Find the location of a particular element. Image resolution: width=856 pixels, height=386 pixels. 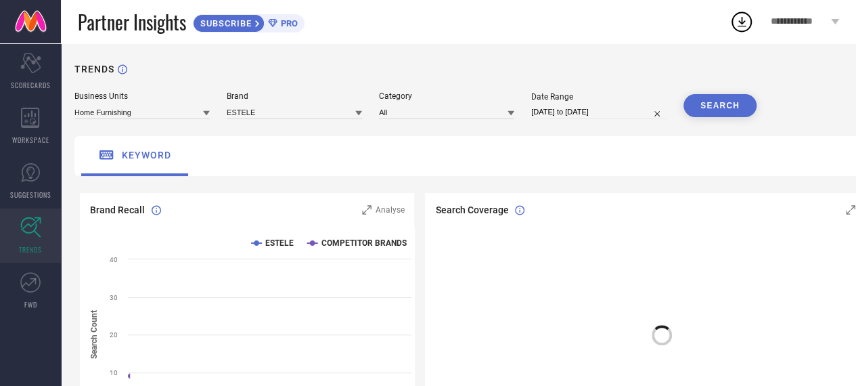

div: Open download list is located at coordinates (742, 22).